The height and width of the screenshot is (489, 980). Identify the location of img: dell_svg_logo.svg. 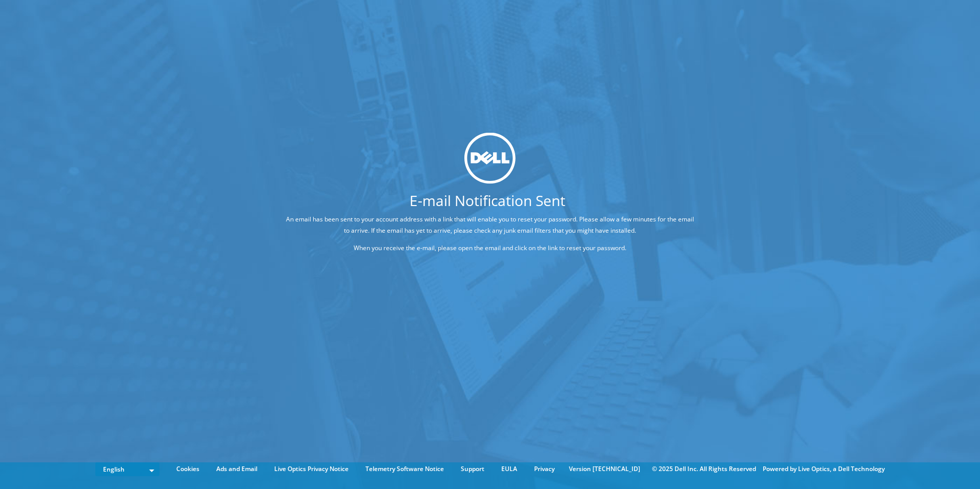
(490, 157).